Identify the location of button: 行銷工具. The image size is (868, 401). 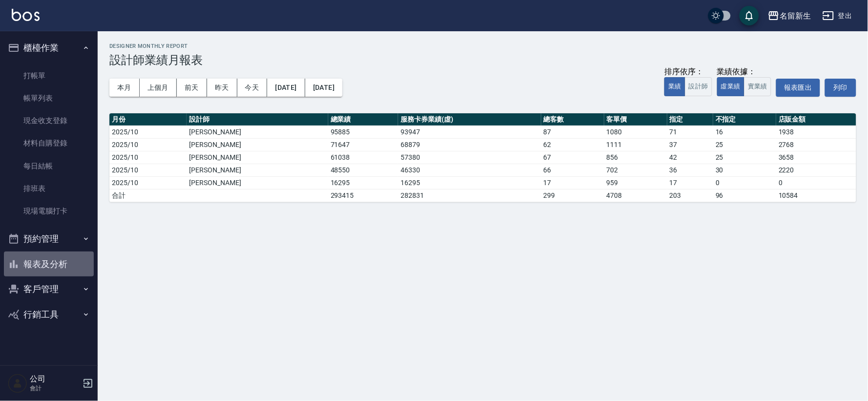
(49, 314).